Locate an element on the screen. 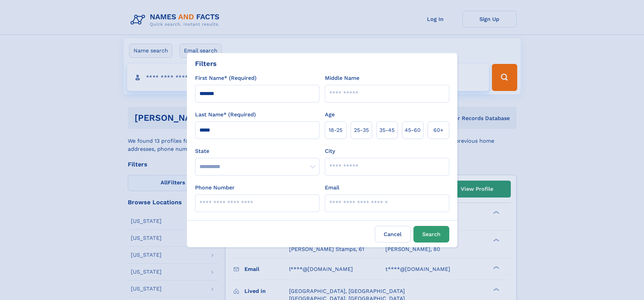 The image size is (644, 300). span: 60+ is located at coordinates (439, 130).